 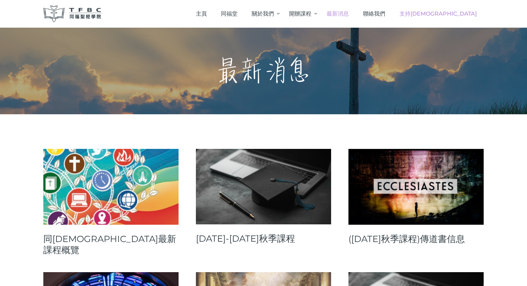 I want to click on img: 同福聖經學院 TFBC, so click(x=72, y=14).